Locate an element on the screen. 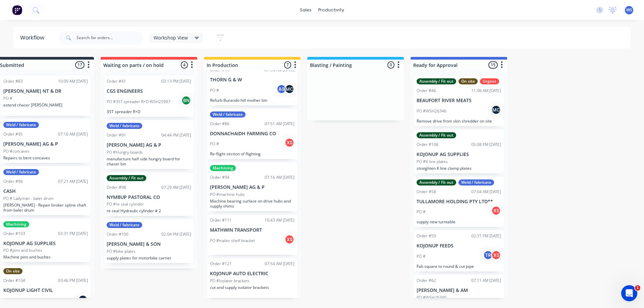  p: PO #concaves is located at coordinates (17, 151).